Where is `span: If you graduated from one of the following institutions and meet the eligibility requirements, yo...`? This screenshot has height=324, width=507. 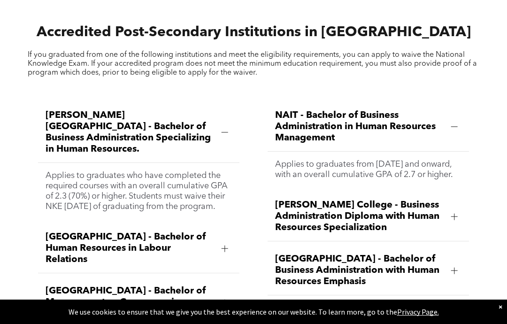
span: If you graduated from one of the following institutions and meet the eligibility requirements, yo... is located at coordinates (252, 64).